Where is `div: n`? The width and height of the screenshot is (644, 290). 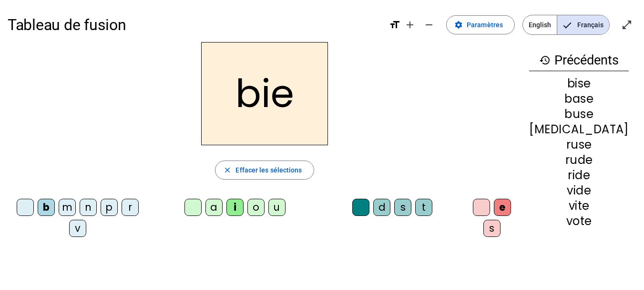
div: n is located at coordinates (88, 207).